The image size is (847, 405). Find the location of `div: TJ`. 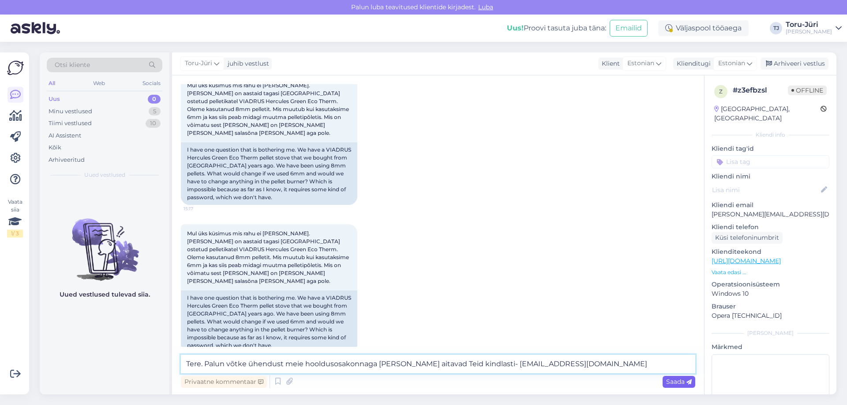

div: TJ is located at coordinates (776, 28).